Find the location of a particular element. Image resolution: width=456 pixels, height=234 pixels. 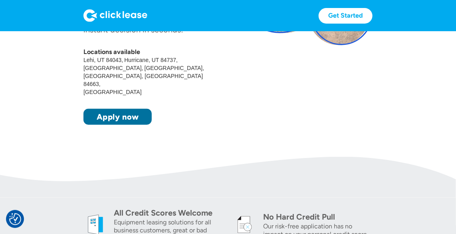

div: All Credit Scores Welcome is located at coordinates (169, 213).